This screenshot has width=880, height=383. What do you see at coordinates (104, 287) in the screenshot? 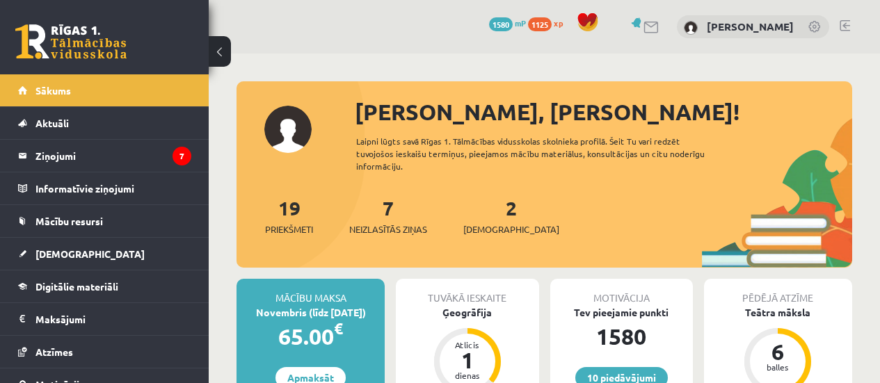
I see `a: Digitālie materiāli` at bounding box center [104, 287].